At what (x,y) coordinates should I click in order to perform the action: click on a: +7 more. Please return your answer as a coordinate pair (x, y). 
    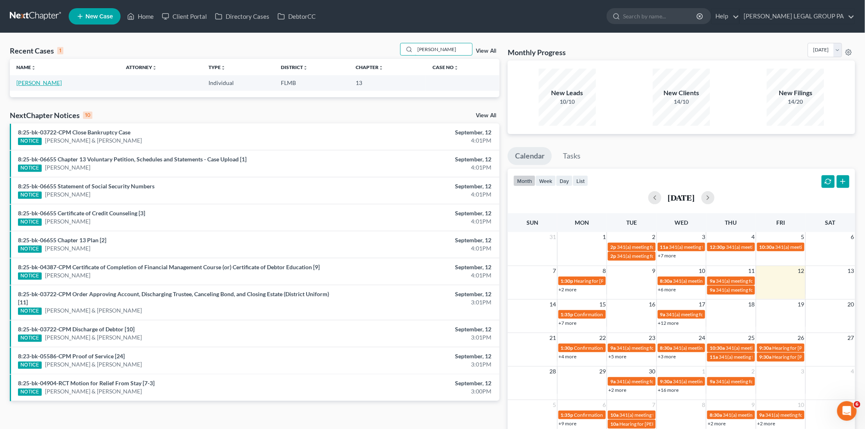
    Looking at the image, I should click on (667, 255).